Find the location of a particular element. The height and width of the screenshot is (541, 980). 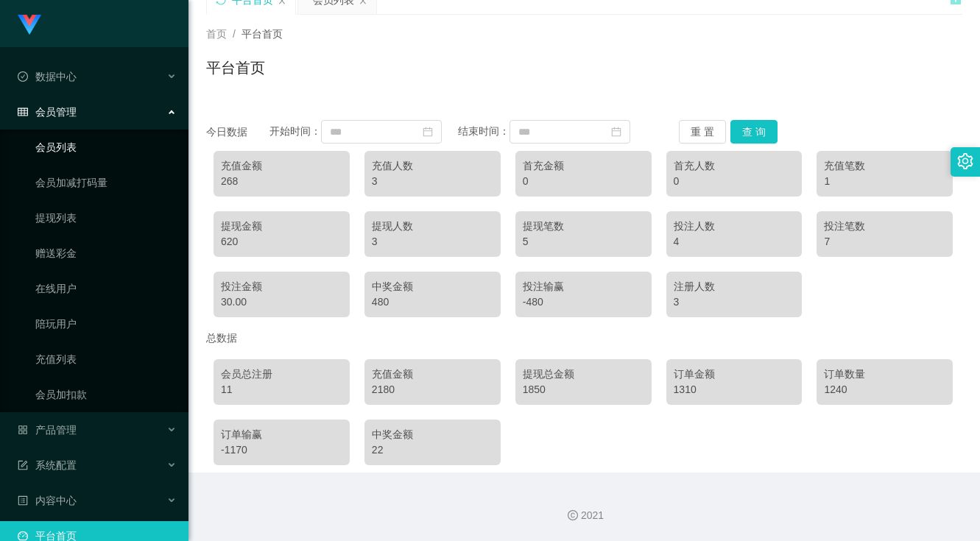

a: 陪玩用户 is located at coordinates (106, 324).